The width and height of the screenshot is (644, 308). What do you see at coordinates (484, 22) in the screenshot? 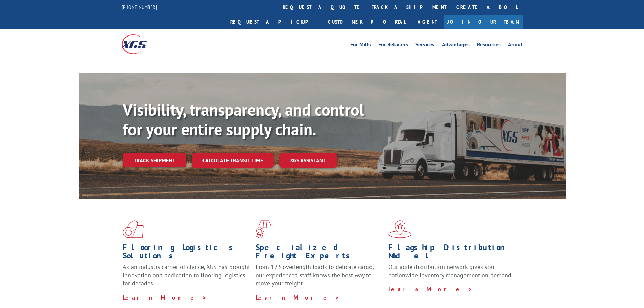
I see `a: Join Our Team` at bounding box center [484, 22].